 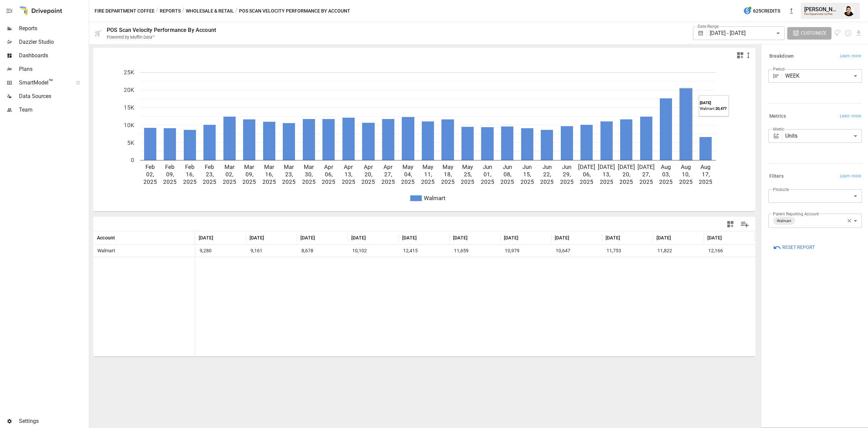 What do you see at coordinates (705, 174) in the screenshot?
I see `text: 17,` at bounding box center [705, 174].